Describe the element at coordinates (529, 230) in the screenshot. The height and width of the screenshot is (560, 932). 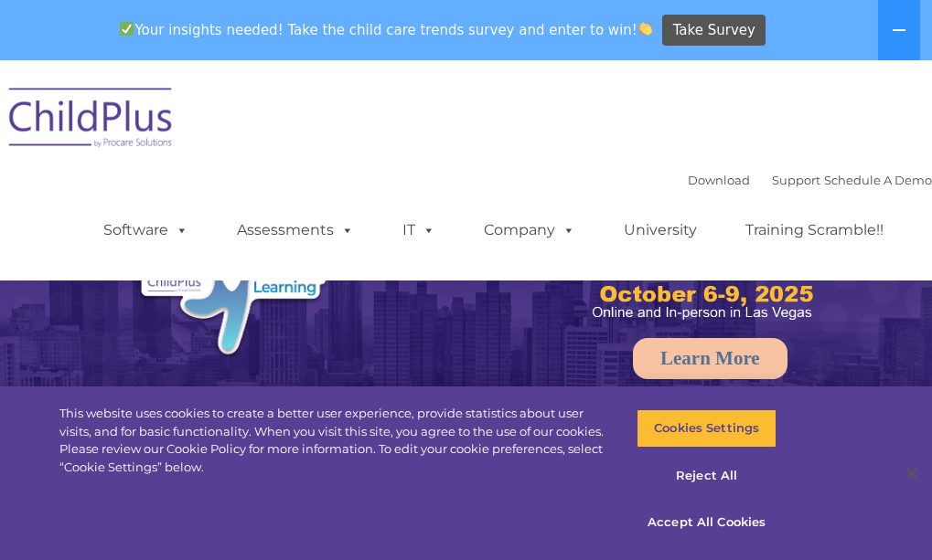
I see `a: Company` at that location.